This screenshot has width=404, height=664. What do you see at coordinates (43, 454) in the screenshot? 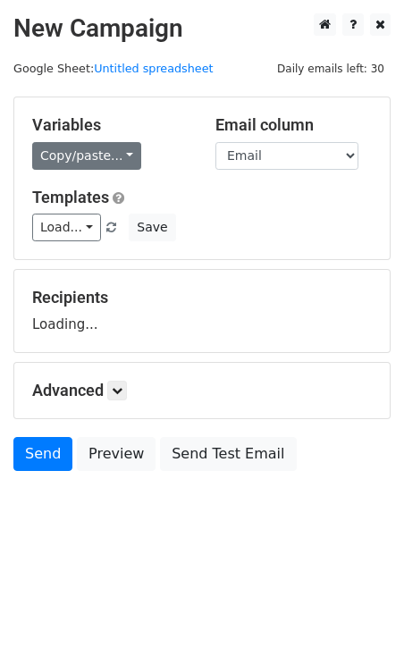
I see `a: Send` at bounding box center [43, 454].